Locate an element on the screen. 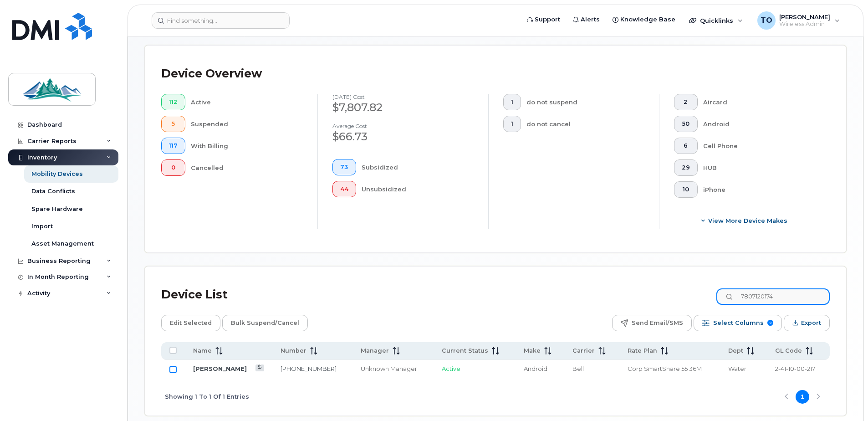 This screenshot has width=868, height=421. div: Tara Osborne is located at coordinates (798, 21).